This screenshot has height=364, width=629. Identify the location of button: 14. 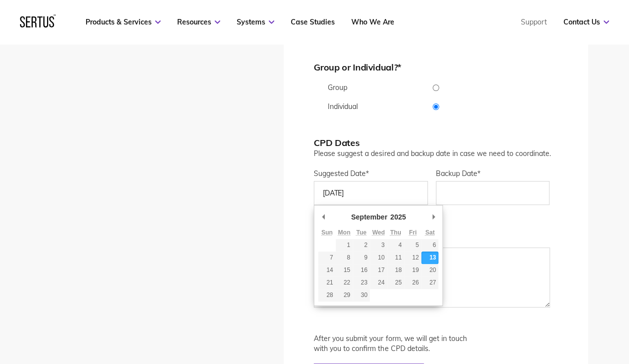
(327, 270).